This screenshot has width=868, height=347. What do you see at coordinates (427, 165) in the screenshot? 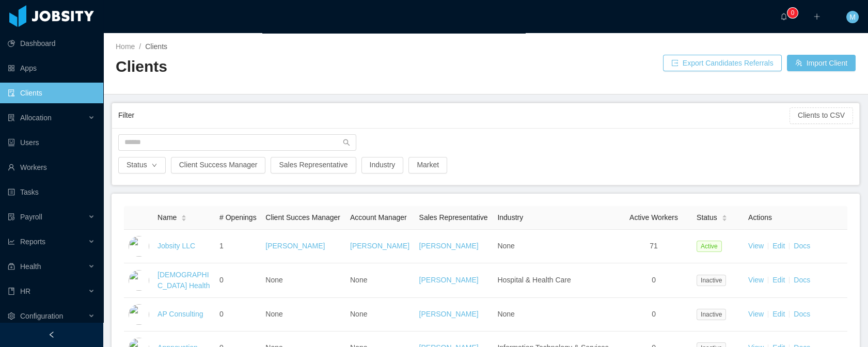
I see `button: Market` at bounding box center [427, 165].